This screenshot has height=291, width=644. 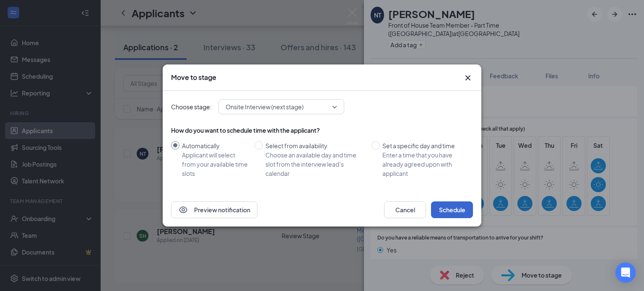 What do you see at coordinates (468, 78) in the screenshot?
I see `svg: Cross` at bounding box center [468, 78].